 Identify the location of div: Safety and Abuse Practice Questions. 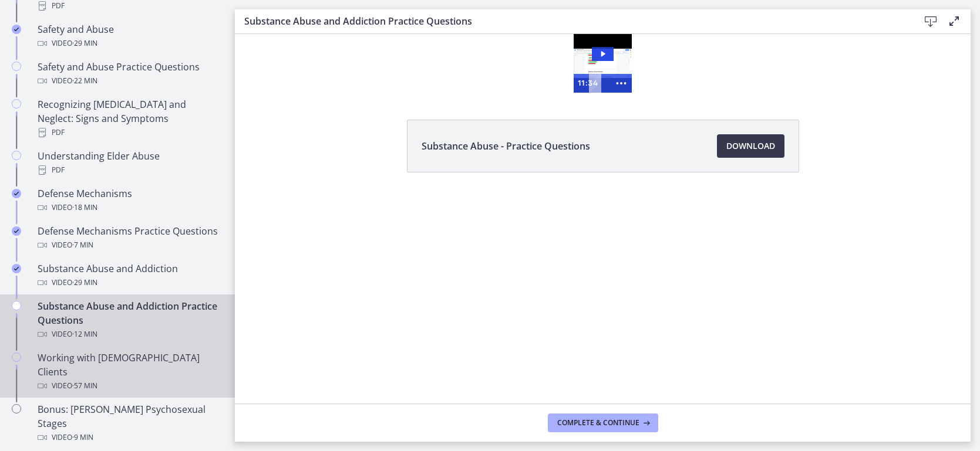
(129, 74).